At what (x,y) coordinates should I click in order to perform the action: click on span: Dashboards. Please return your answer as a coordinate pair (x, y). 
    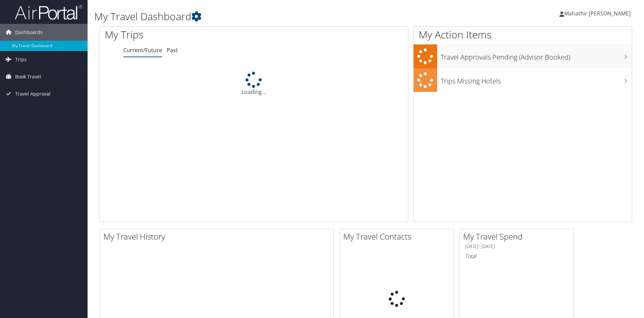
    Looking at the image, I should click on (28, 32).